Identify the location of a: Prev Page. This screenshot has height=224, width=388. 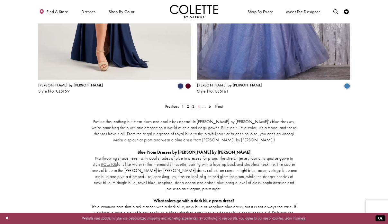
(172, 106).